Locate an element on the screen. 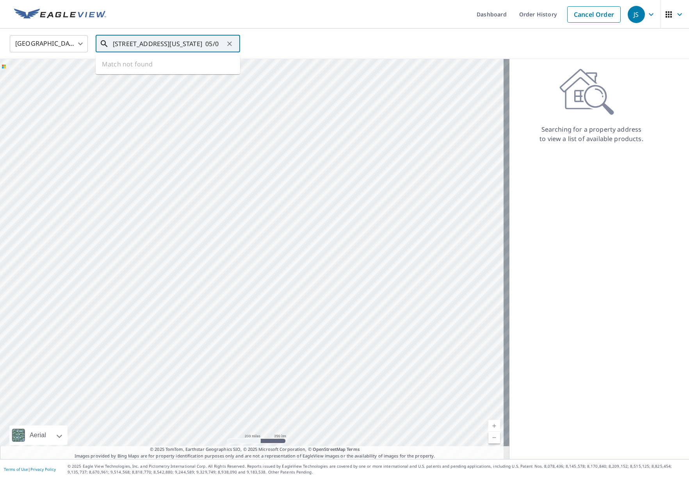 This screenshot has width=689, height=479. a: OpenStreetMap is located at coordinates (329, 449).